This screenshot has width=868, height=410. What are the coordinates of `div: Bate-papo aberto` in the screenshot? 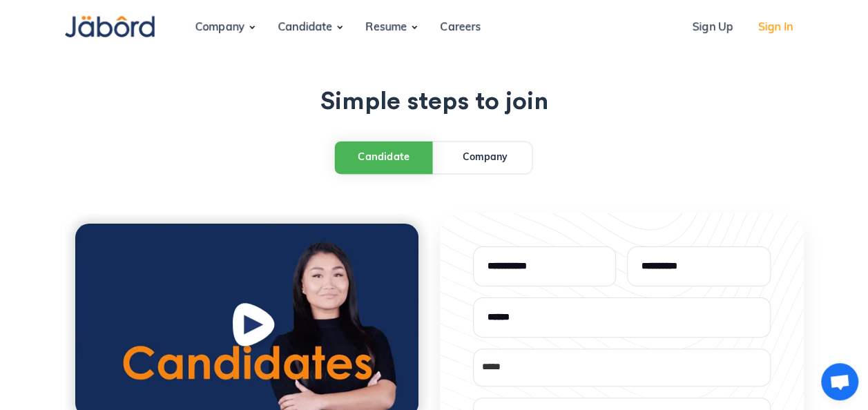 It's located at (839, 382).